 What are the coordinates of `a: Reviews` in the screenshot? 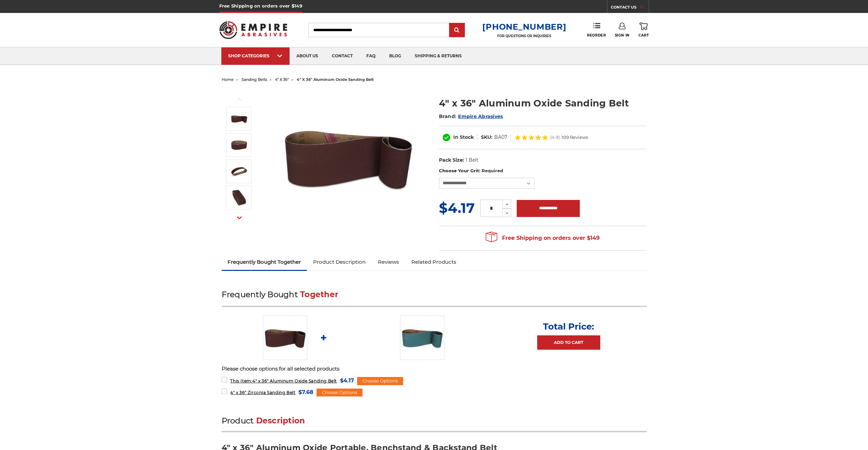 It's located at (389, 262).